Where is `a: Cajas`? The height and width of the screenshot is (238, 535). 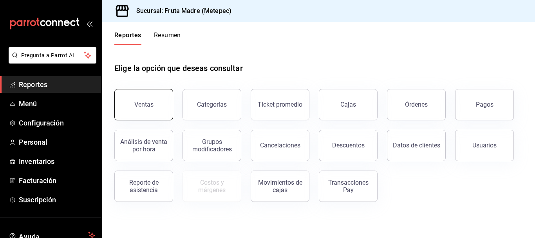
a: Cajas is located at coordinates (348, 105).